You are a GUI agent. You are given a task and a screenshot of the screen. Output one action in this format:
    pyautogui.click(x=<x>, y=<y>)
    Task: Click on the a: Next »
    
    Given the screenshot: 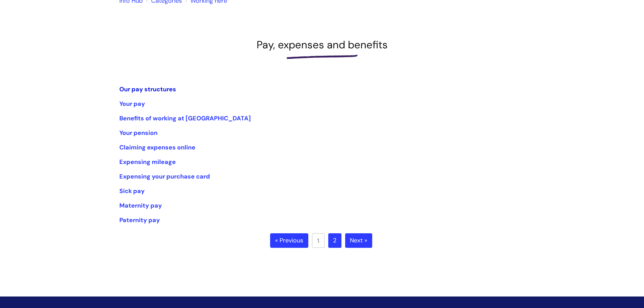 What is the action you would take?
    pyautogui.click(x=358, y=241)
    